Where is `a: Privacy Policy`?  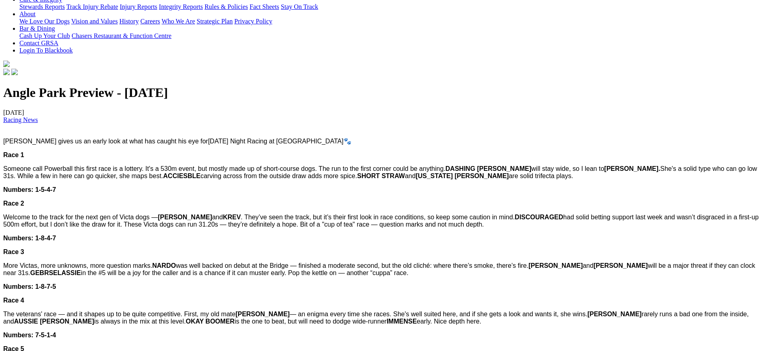 a: Privacy Policy is located at coordinates (253, 21).